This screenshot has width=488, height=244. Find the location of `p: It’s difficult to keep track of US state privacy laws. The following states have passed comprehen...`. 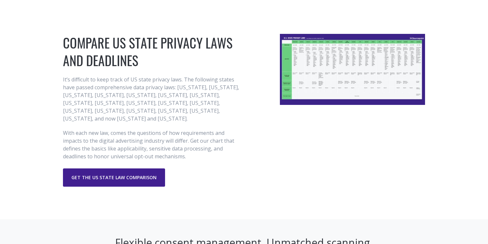

p: It’s difficult to keep track of US state privacy laws. The following states have passed comprehen... is located at coordinates (151, 99).